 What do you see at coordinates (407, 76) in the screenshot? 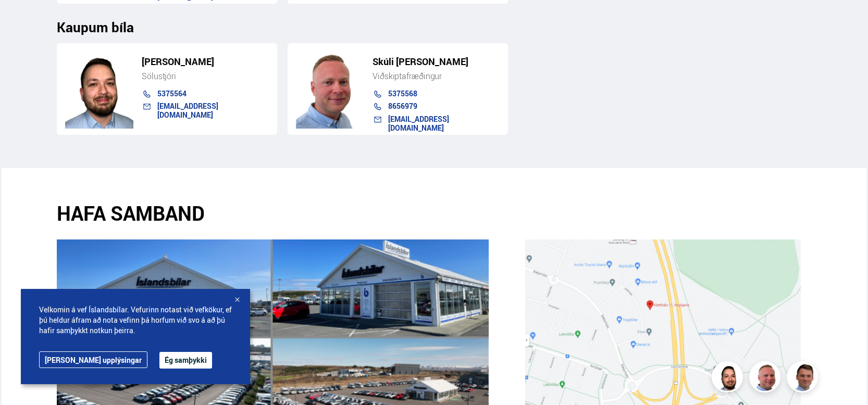
I see `span: Viðskiptafræðingur` at bounding box center [407, 76].